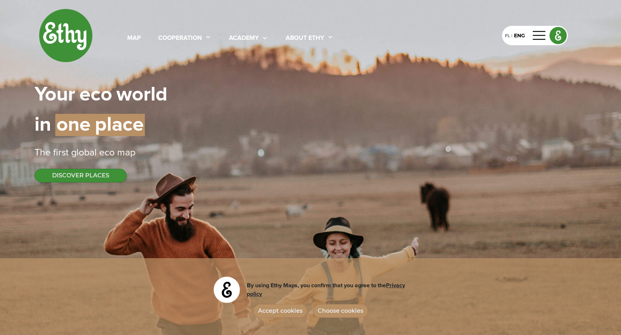 The height and width of the screenshot is (335, 621). I want to click on span: eco, so click(96, 95).